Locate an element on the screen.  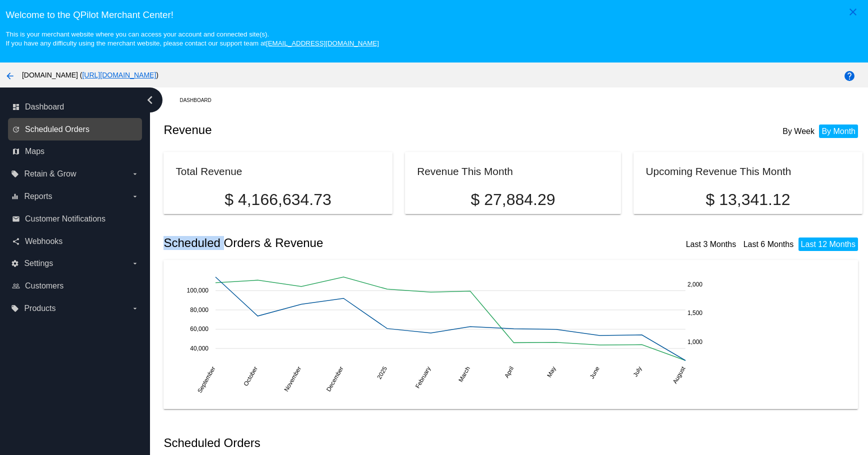
text: June is located at coordinates (594, 373).